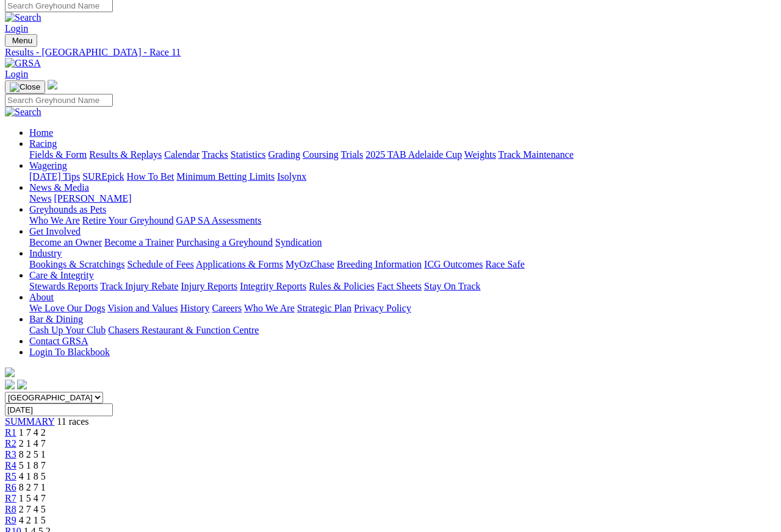 The width and height of the screenshot is (781, 532). I want to click on a: SUREpick, so click(103, 176).